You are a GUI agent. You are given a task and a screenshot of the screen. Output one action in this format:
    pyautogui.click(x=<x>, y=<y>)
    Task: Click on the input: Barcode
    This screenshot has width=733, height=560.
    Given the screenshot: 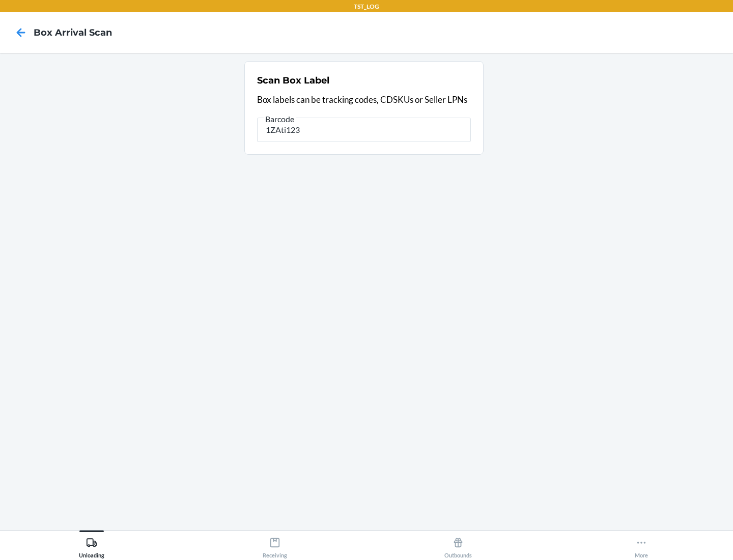 What is the action you would take?
    pyautogui.click(x=364, y=130)
    